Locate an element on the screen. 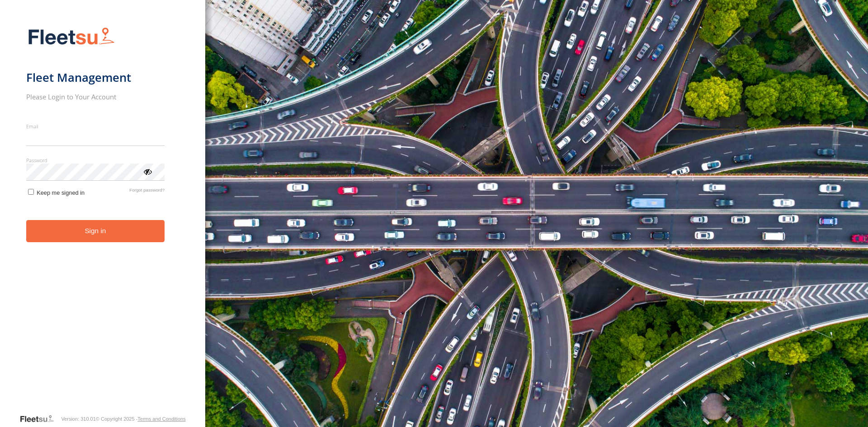 Image resolution: width=868 pixels, height=427 pixels. form: main is located at coordinates (102, 217).